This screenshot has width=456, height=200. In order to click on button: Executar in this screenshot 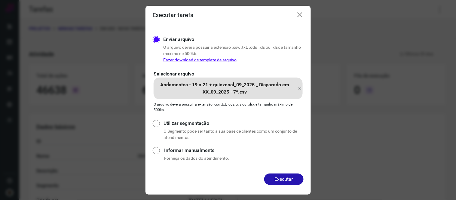, I will do `click(284, 179)`.